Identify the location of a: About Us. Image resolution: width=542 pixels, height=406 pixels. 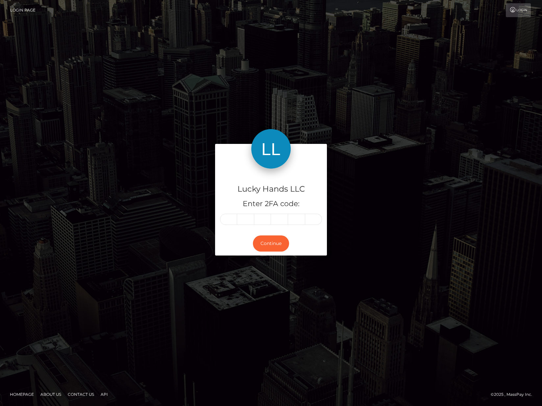
(51, 394).